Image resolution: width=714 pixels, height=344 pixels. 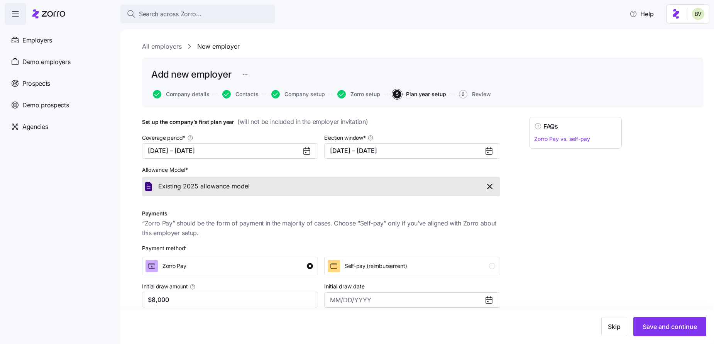 What do you see at coordinates (562, 139) in the screenshot?
I see `a: Zorro Pay vs. self-pay` at bounding box center [562, 139].